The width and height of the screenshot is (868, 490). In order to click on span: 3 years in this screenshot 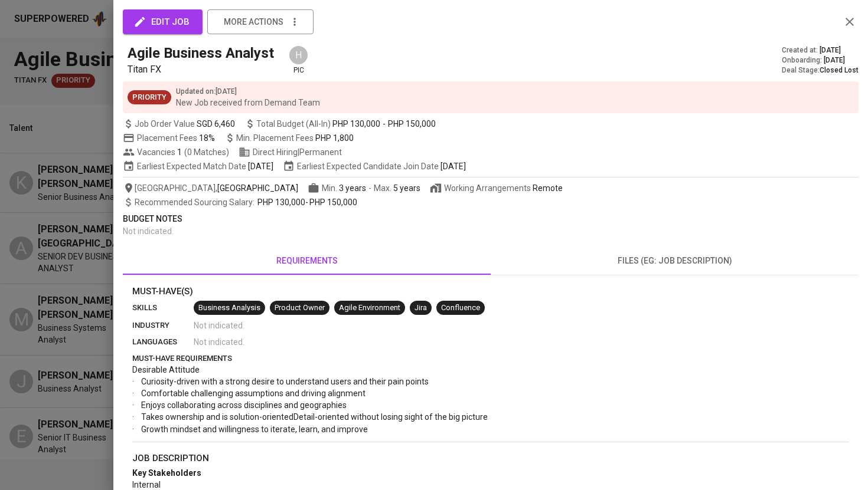, I will do `click(353, 188)`.